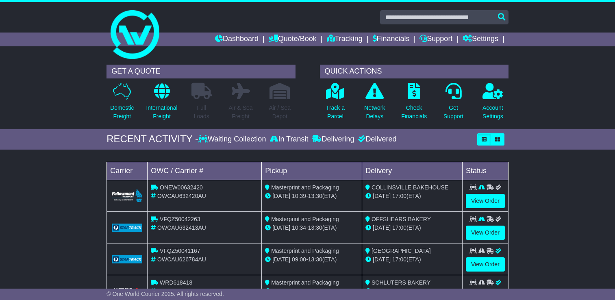 The image size is (615, 300). I want to click on p: Air & Sea Freight, so click(240, 112).